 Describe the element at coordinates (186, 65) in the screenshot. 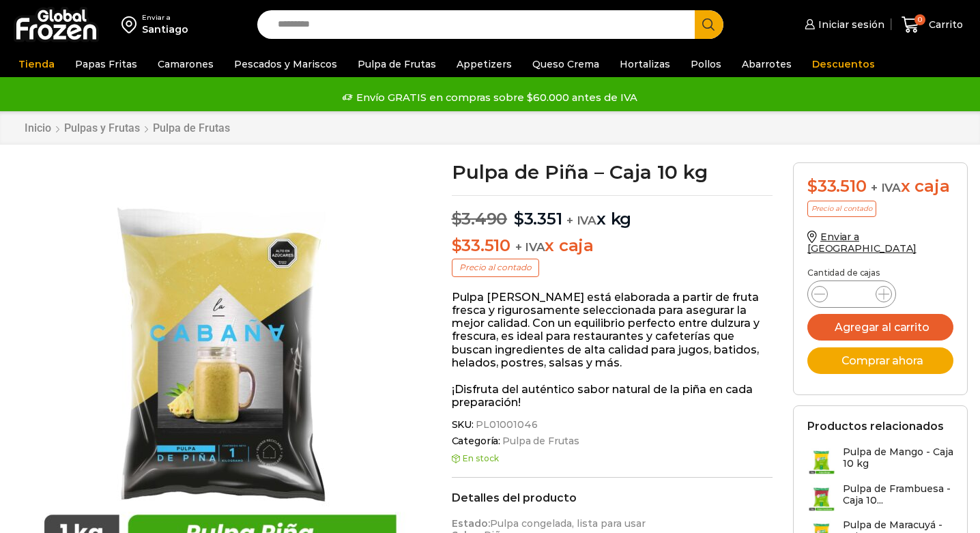

I see `a: Camarones` at that location.